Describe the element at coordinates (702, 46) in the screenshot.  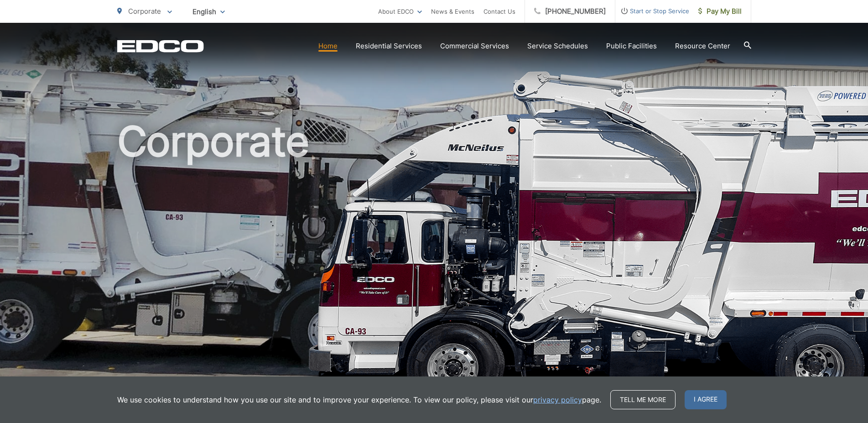
I see `a: Resource Center` at that location.